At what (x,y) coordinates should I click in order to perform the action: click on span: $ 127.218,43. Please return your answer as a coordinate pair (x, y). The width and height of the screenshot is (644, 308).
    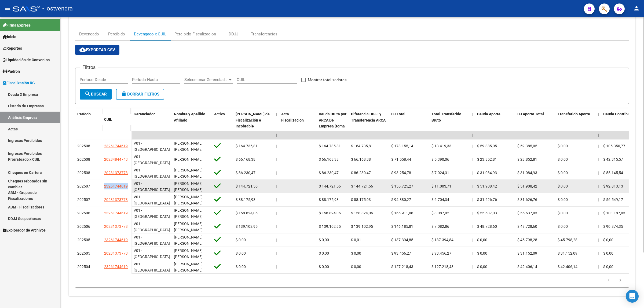
    Looking at the image, I should click on (442, 267).